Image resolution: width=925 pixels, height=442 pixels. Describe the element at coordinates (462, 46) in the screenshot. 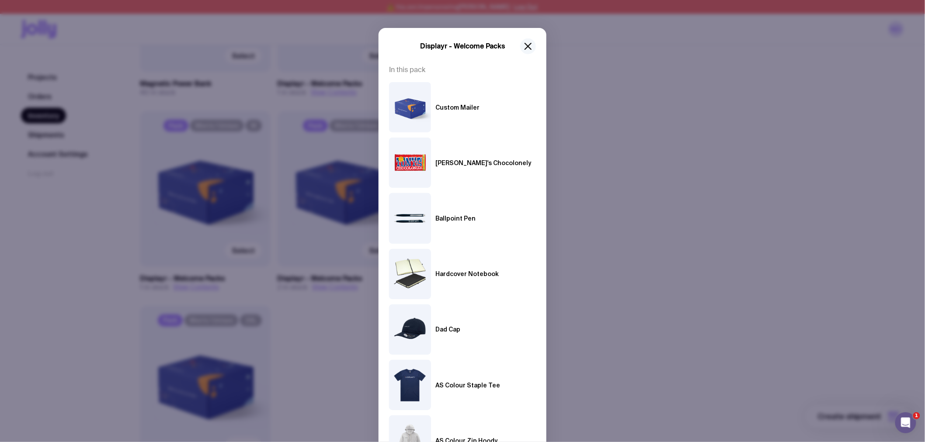

I see `h5: Displayr - Welcome Packs` at that location.